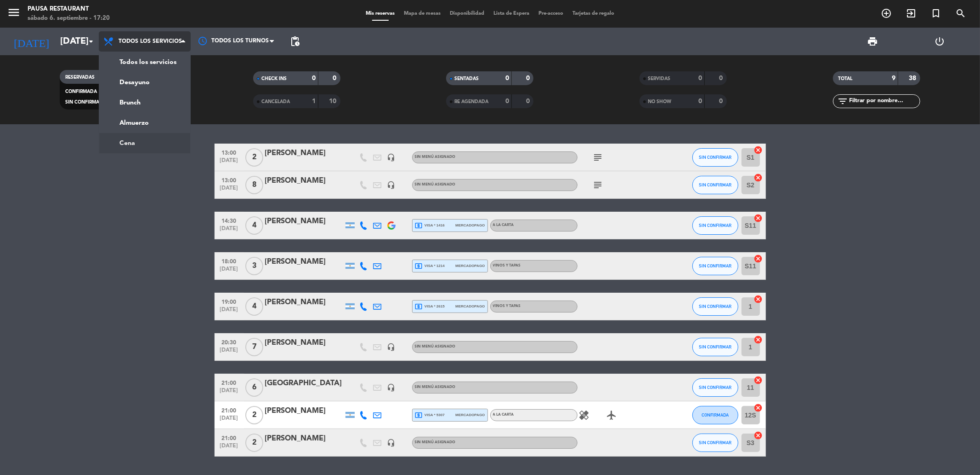 Image resolution: width=980 pixels, height=475 pixels. What do you see at coordinates (144, 123) in the screenshot?
I see `a: Almuerzo` at bounding box center [144, 123].